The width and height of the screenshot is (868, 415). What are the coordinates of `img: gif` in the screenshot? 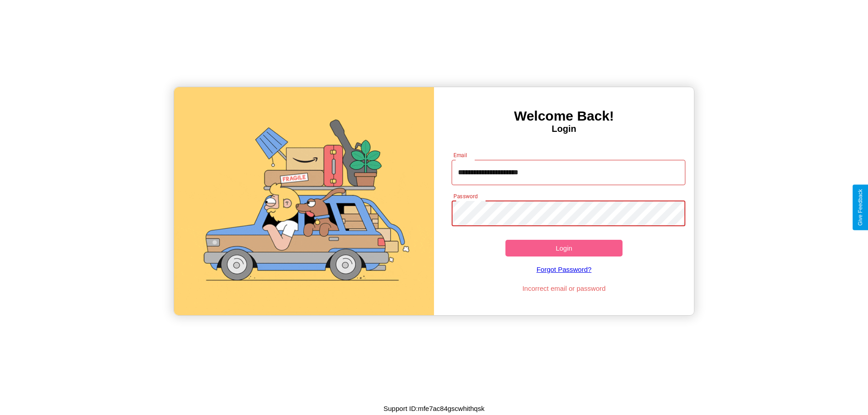 It's located at (304, 201).